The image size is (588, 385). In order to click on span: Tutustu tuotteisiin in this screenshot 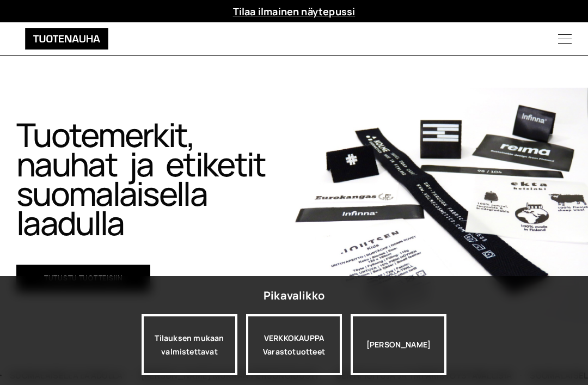, I will do `click(83, 278)`.